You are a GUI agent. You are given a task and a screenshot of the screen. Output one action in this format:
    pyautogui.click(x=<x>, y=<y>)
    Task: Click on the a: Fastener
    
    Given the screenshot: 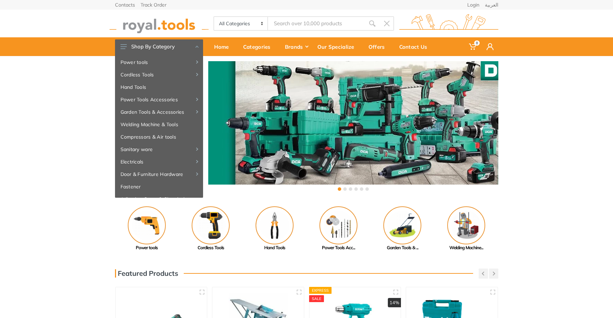 What is the action you would take?
    pyautogui.click(x=159, y=187)
    